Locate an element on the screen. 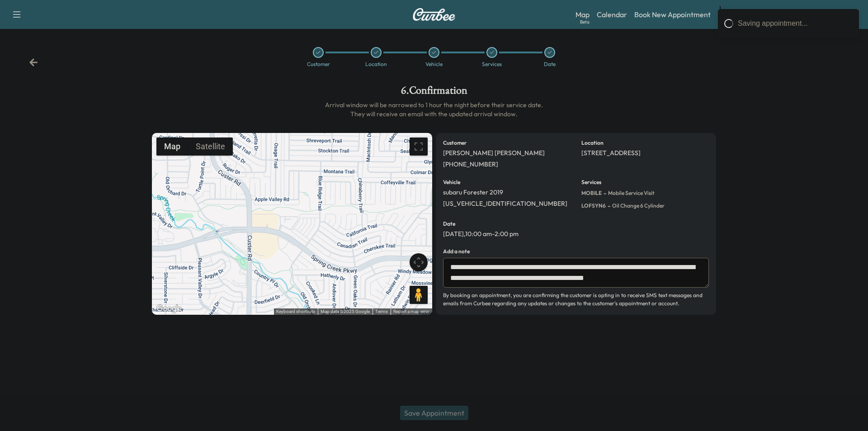 The height and width of the screenshot is (431, 868). p: By booking an appointment, you are confirming the customer is opting in to receive SMS text messa... is located at coordinates (576, 299).